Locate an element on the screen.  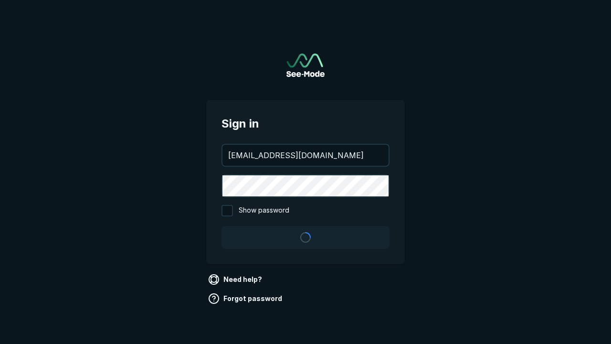
a: Need help? is located at coordinates (236, 279).